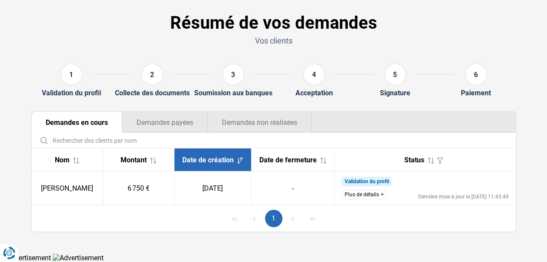  I want to click on div: 1, so click(71, 74).